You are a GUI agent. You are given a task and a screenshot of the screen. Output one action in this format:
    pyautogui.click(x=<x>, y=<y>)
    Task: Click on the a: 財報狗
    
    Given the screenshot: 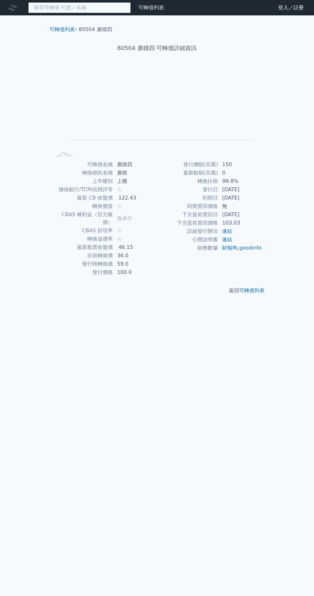 What is the action you would take?
    pyautogui.click(x=230, y=248)
    